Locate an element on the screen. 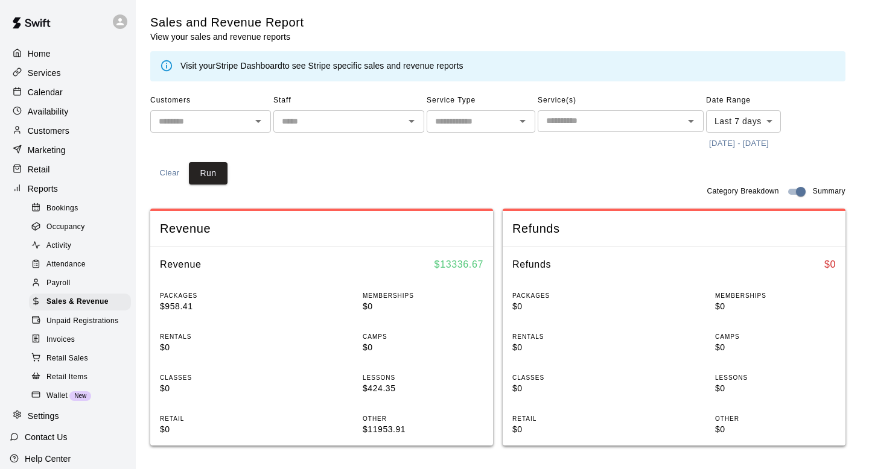  div: Marketing is located at coordinates (68, 150).